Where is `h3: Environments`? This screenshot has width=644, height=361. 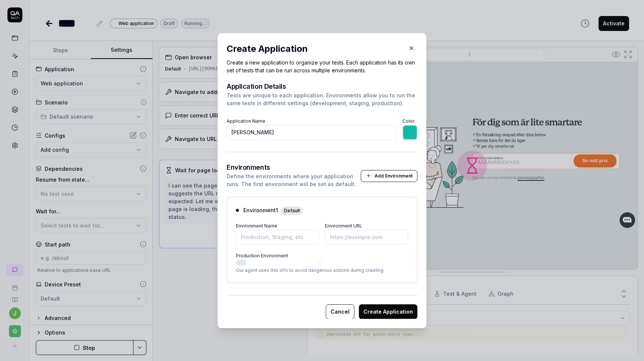 h3: Environments is located at coordinates (294, 167).